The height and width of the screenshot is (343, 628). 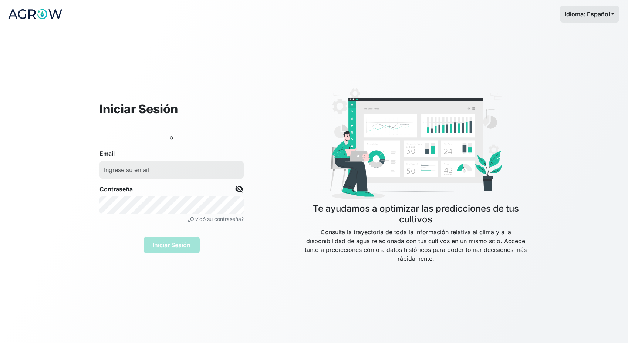 I want to click on h4: Te ayudamos a optimizar las predicciones de tus cultivos, so click(x=416, y=214).